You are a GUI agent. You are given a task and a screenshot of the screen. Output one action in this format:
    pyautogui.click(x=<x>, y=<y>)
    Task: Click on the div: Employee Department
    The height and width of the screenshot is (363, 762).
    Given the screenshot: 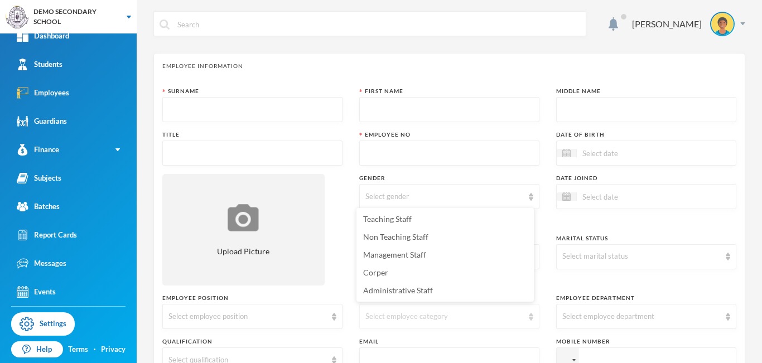 What is the action you would take?
    pyautogui.click(x=646, y=298)
    